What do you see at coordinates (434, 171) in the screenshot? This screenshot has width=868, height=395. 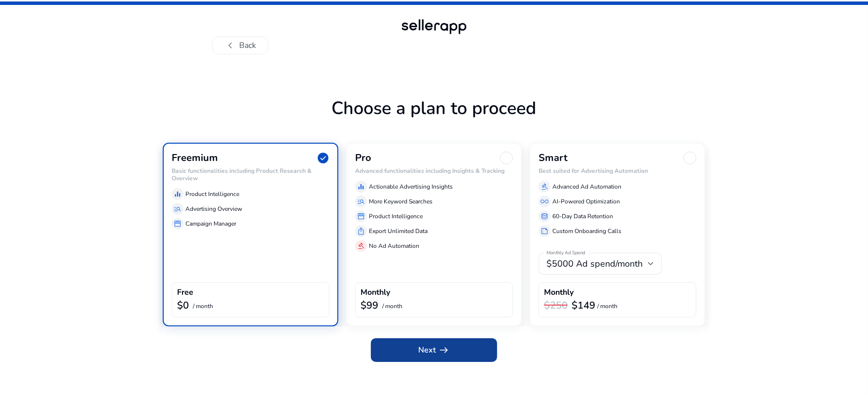 I see `h6: Advanced functionalities including Insights & Tracking` at bounding box center [434, 171].